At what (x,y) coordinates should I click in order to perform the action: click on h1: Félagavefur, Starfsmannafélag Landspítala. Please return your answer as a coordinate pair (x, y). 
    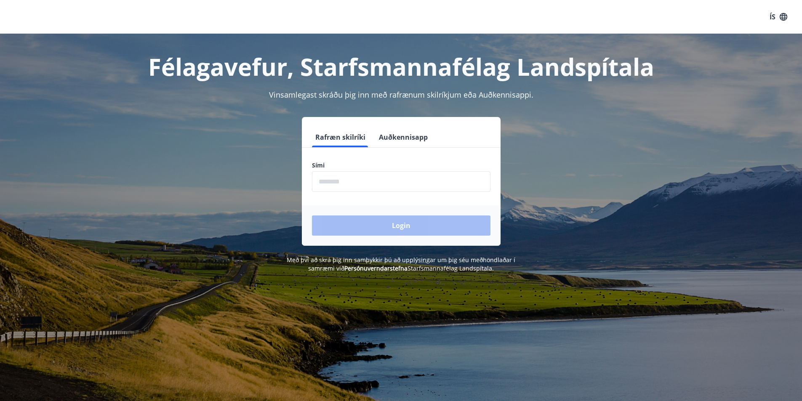
    Looking at the image, I should click on (401, 67).